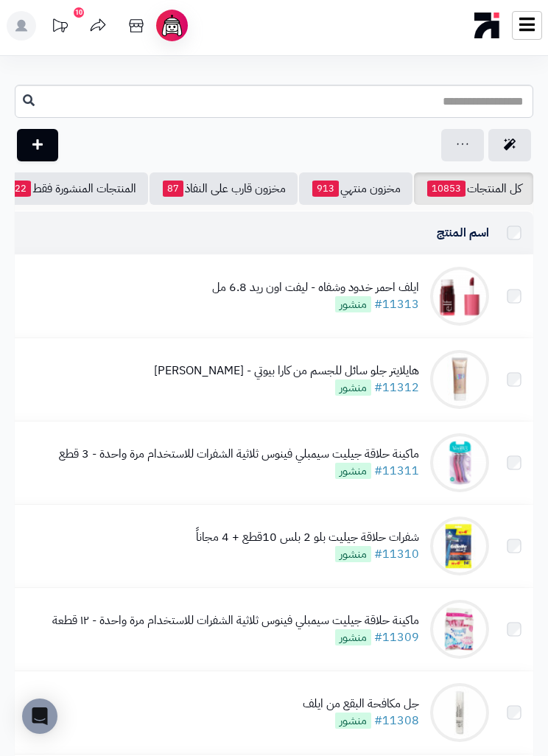  I want to click on div: شفرات حلاقة جيليت بلو 2 بلس 10قطع + 4 مجاناً, so click(307, 537).